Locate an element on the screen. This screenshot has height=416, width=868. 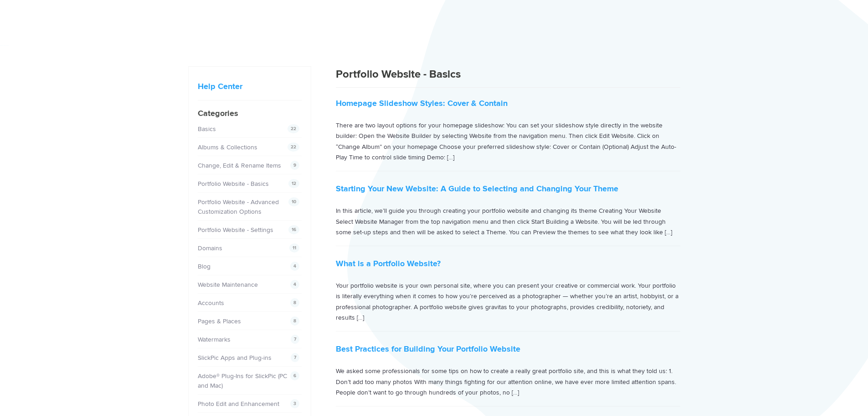
a: Help Center is located at coordinates (220, 87).